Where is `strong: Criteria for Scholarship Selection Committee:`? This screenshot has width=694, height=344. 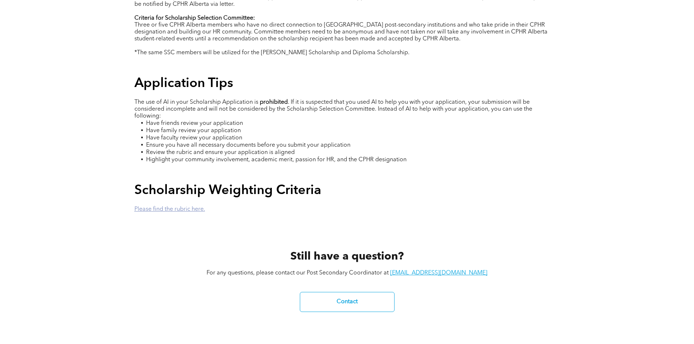
strong: Criteria for Scholarship Selection Committee: is located at coordinates (194, 18).